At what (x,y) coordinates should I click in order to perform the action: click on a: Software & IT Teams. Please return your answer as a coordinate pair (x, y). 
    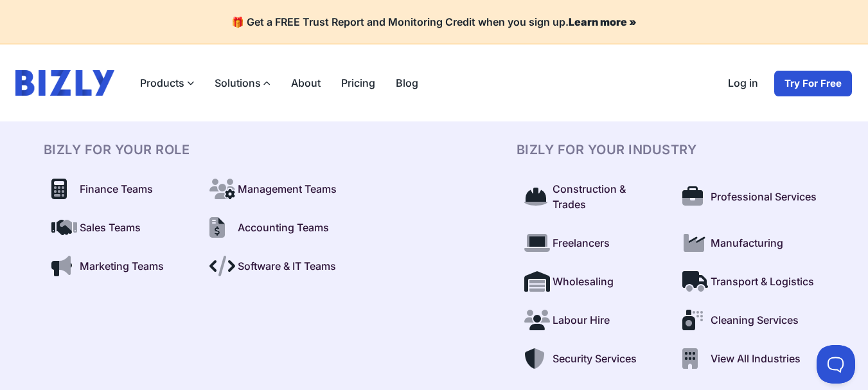
    Looking at the image, I should click on (277, 266).